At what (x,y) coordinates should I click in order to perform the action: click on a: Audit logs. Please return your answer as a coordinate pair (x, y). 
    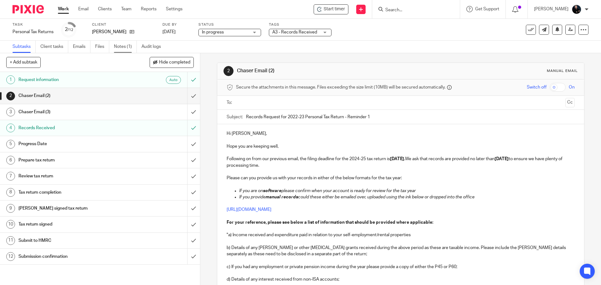
    Looking at the image, I should click on (153, 47).